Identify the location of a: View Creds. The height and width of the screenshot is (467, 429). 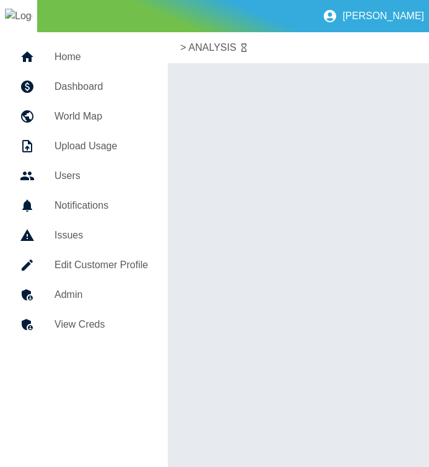
(84, 325).